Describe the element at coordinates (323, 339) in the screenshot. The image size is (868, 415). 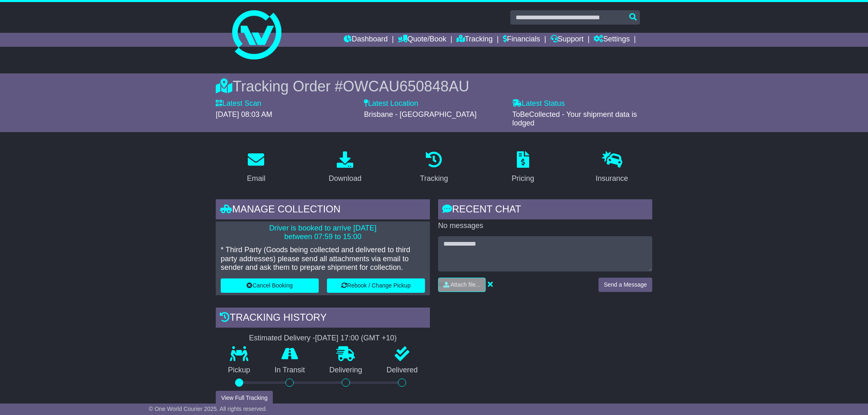
I see `div: Estimated Delivery -` at that location.